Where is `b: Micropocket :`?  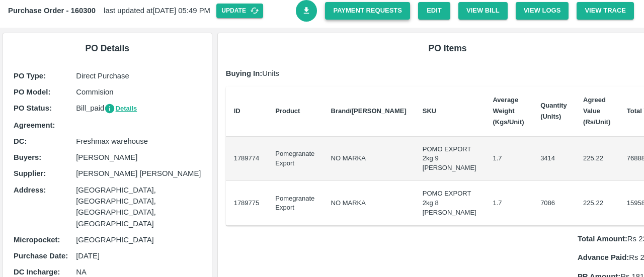 b: Micropocket : is located at coordinates (37, 240).